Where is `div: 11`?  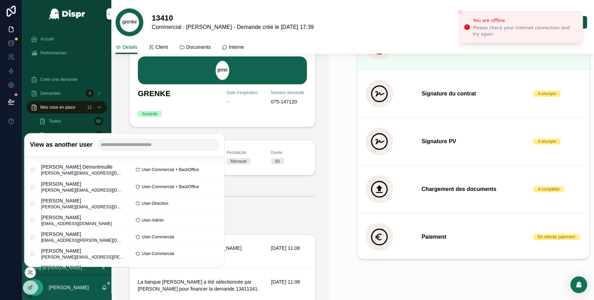
div: 11 is located at coordinates (89, 107).